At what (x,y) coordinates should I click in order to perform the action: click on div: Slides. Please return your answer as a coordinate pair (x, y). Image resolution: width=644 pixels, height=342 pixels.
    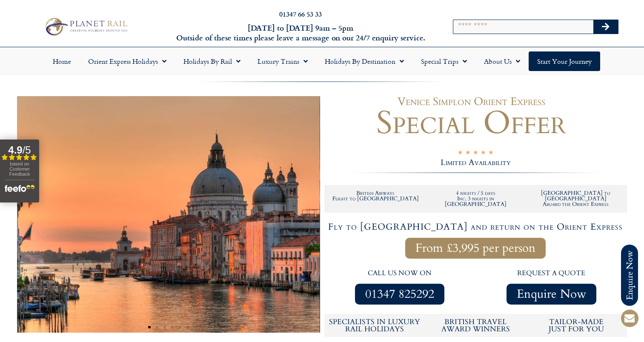
    Looking at the image, I should click on (169, 214).